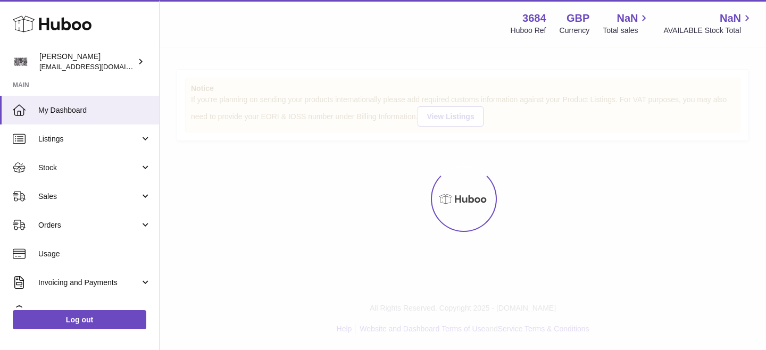 The image size is (766, 350). What do you see at coordinates (95, 311) in the screenshot?
I see `span: Cases` at bounding box center [95, 311].